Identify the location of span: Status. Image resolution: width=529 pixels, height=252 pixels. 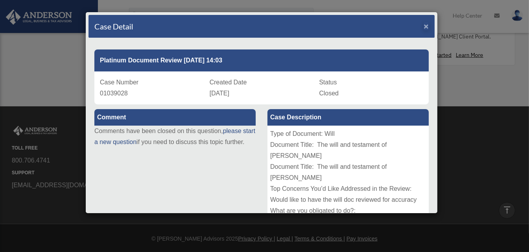
(328, 82).